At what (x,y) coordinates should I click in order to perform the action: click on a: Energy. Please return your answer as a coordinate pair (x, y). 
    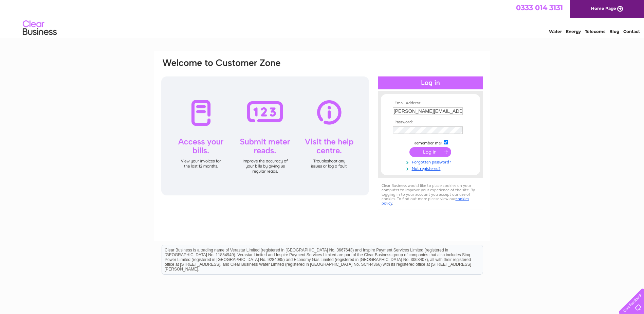
    Looking at the image, I should click on (574, 32).